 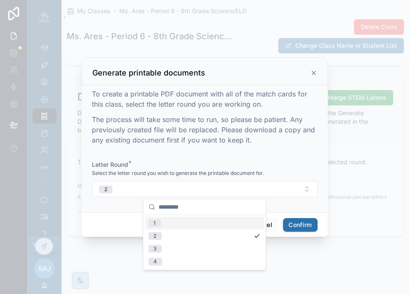 What do you see at coordinates (205, 189) in the screenshot?
I see `button: Select Button` at bounding box center [205, 189].